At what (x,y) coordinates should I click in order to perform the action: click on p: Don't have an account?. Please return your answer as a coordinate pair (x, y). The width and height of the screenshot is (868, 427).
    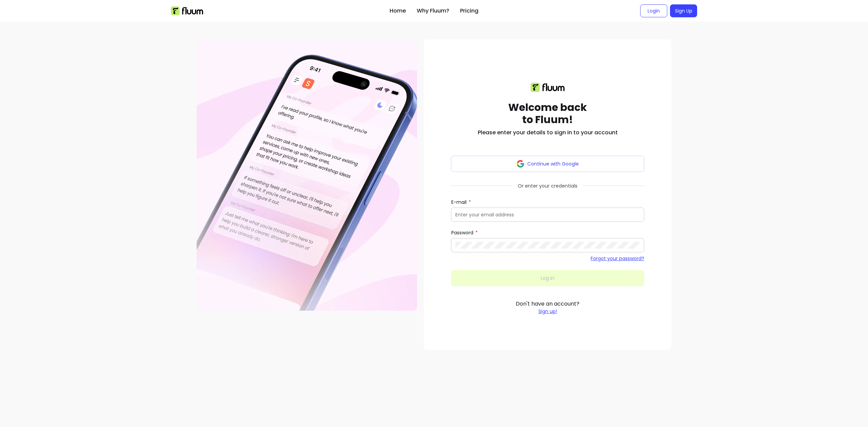
    Looking at the image, I should click on (547, 307).